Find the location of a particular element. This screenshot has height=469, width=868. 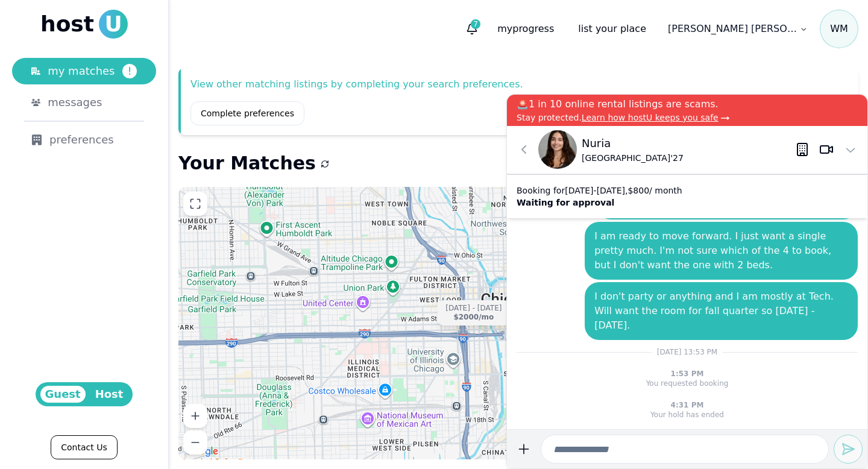

h1: Your Matches is located at coordinates (247, 163).